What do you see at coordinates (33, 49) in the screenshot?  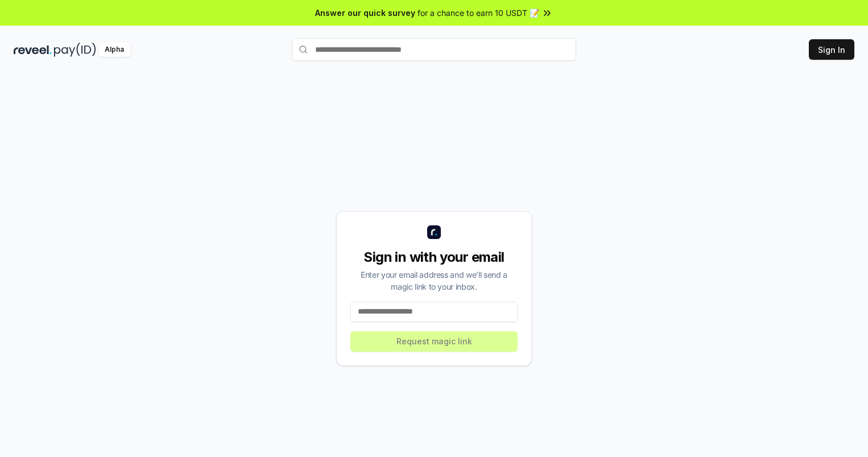 I see `img: reveel_dark` at bounding box center [33, 49].